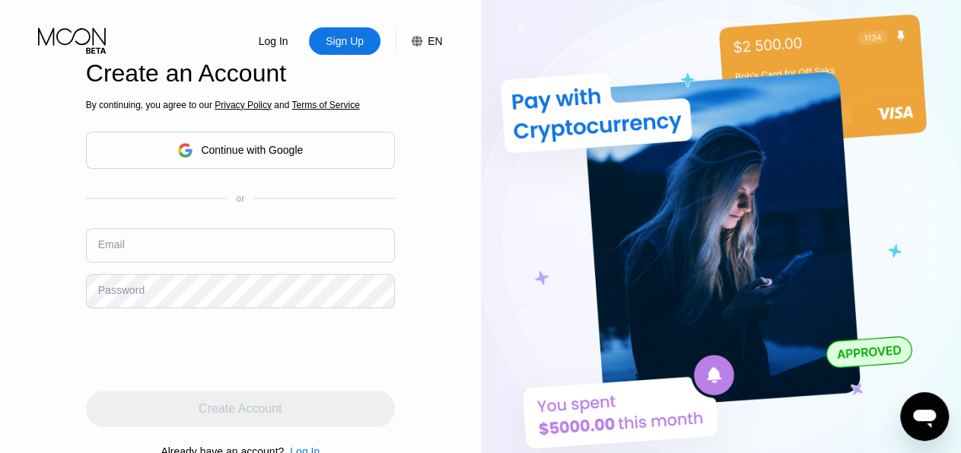 Image resolution: width=961 pixels, height=453 pixels. I want to click on div: Email, so click(111, 244).